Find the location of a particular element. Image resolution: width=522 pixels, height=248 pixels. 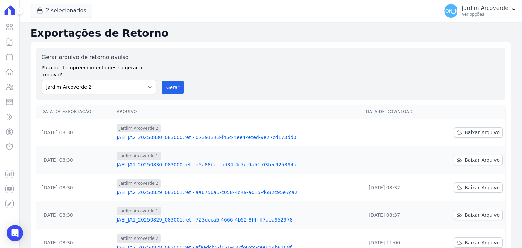

p: Jardim Arcoverde is located at coordinates (485, 8).